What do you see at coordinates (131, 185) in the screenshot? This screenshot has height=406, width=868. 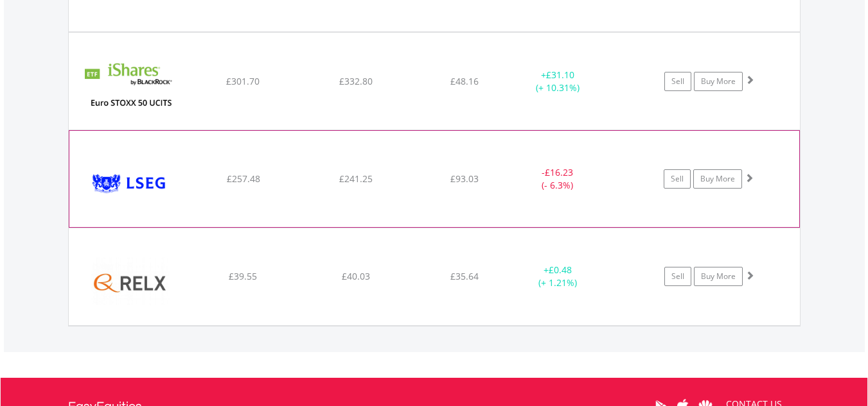 I see `img: EQU.GBP.LSEG.png` at bounding box center [131, 185].